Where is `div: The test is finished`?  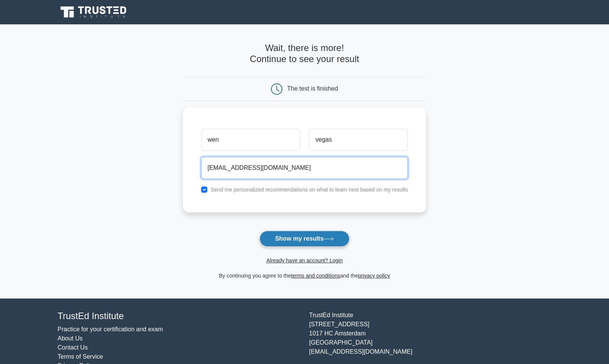
div: The test is finished is located at coordinates (313, 88).